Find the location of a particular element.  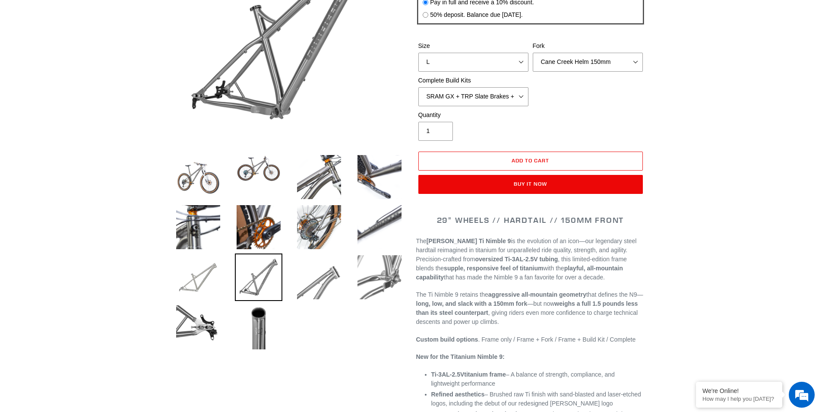

button: Add to cart is located at coordinates (531, 161).